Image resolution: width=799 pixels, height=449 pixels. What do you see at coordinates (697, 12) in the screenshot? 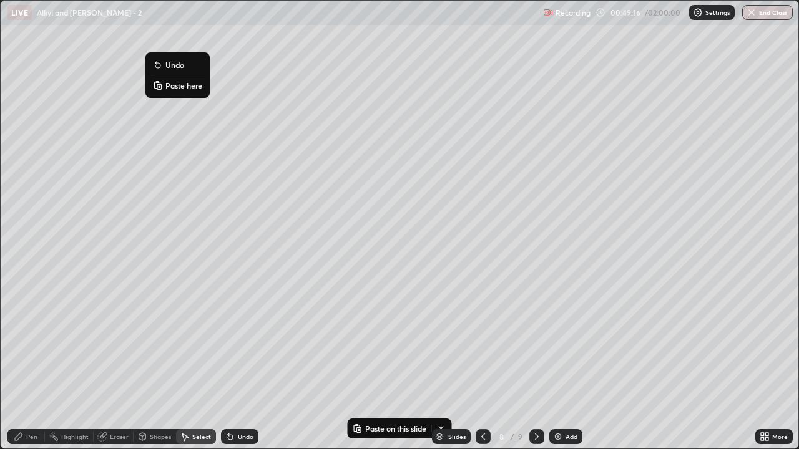
I see `img: class-settings-icons` at bounding box center [697, 12].